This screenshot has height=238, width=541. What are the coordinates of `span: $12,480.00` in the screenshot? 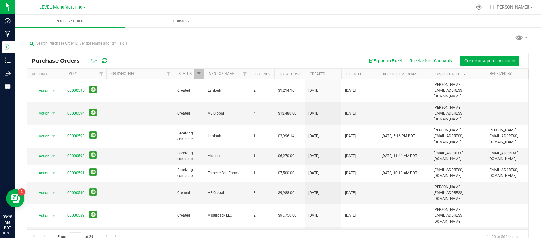 It's located at (287, 113).